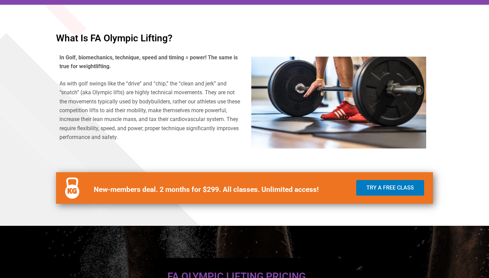  Describe the element at coordinates (148, 62) in the screenshot. I see `b: In Golf, biomechanics, technique, speed and timing = power! The same is true for weightlifting.` at that location.